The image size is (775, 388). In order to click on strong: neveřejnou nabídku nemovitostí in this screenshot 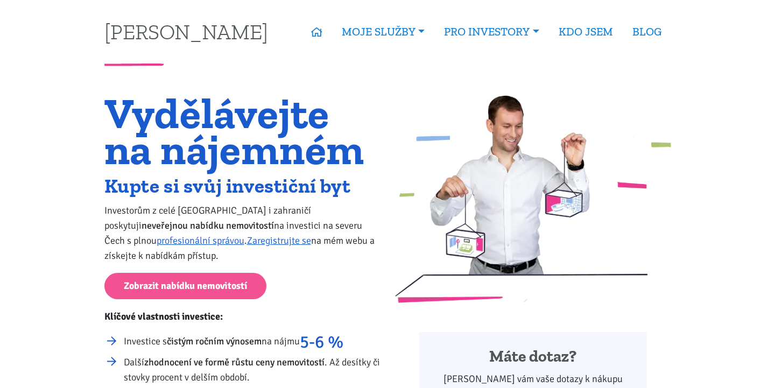, I will do `click(208, 226)`.